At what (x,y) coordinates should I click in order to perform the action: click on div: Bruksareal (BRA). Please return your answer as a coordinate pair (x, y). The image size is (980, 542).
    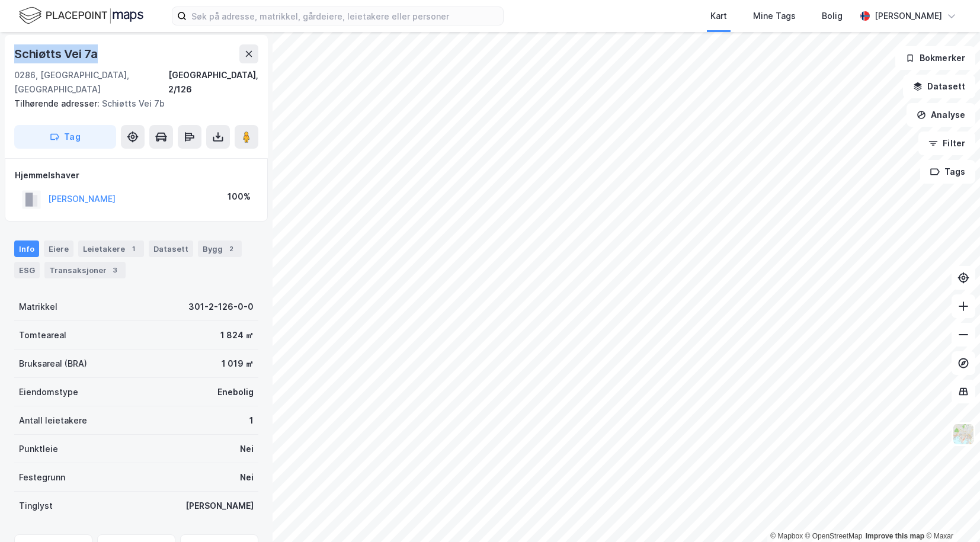
    Looking at the image, I should click on (53, 364).